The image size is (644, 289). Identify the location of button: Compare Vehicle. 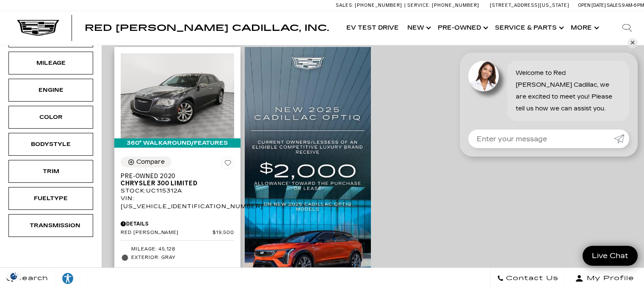
(146, 162).